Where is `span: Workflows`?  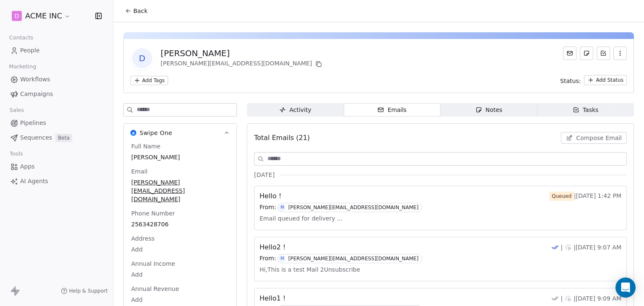
span: Workflows is located at coordinates (35, 79).